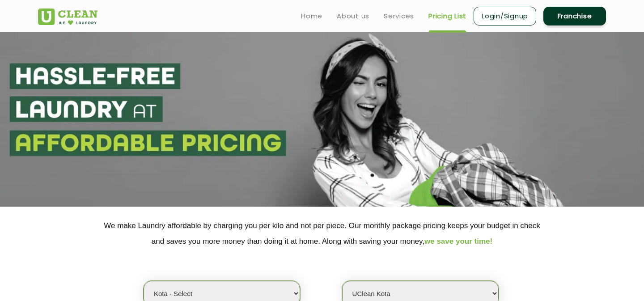 The height and width of the screenshot is (301, 644). What do you see at coordinates (352, 16) in the screenshot?
I see `a: About us` at bounding box center [352, 16].